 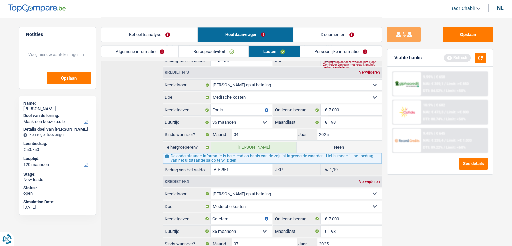 What do you see at coordinates (57, 193) in the screenshot?
I see `div: open` at bounding box center [57, 193].